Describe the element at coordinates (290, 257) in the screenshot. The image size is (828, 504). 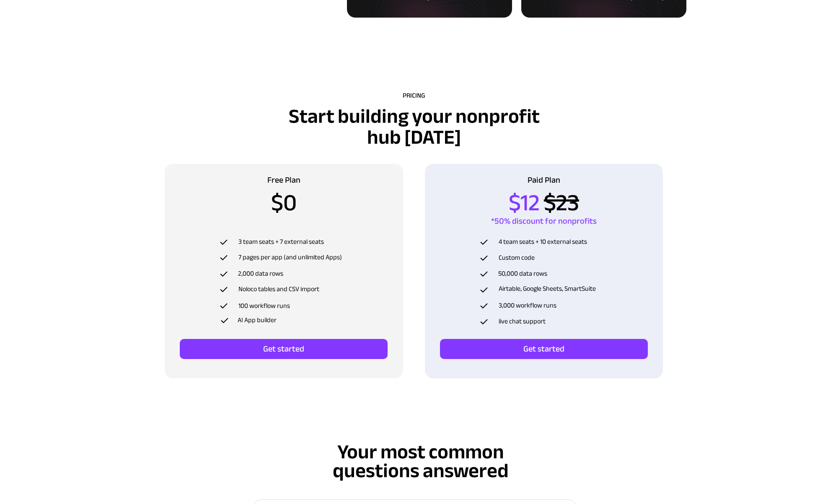
I see `span: 7 pages per app (and unlimited Apps)` at that location.